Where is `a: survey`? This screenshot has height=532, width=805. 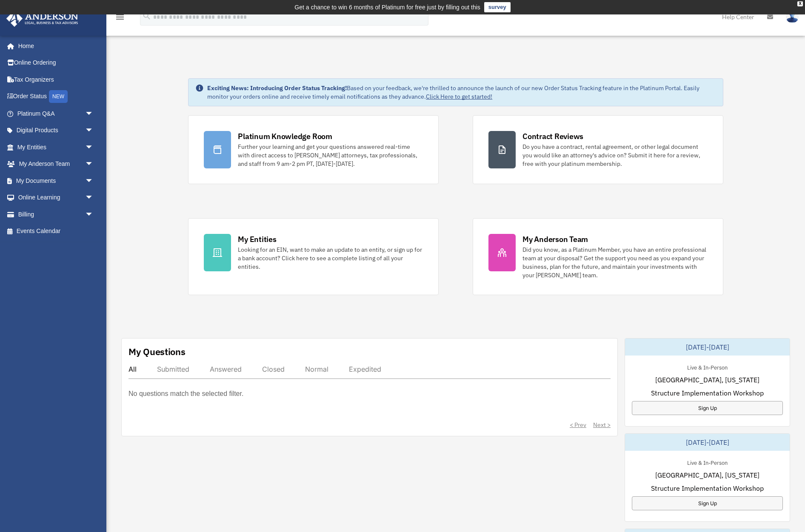 a: survey is located at coordinates (497, 8).